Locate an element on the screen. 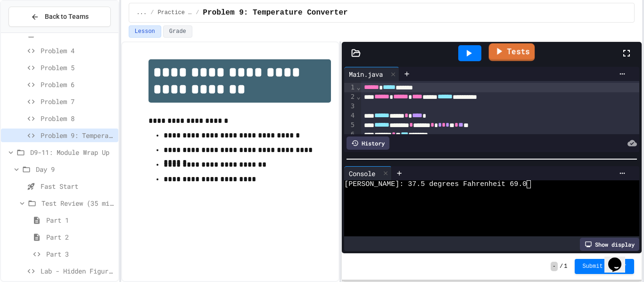  a: Tests is located at coordinates (512, 52).